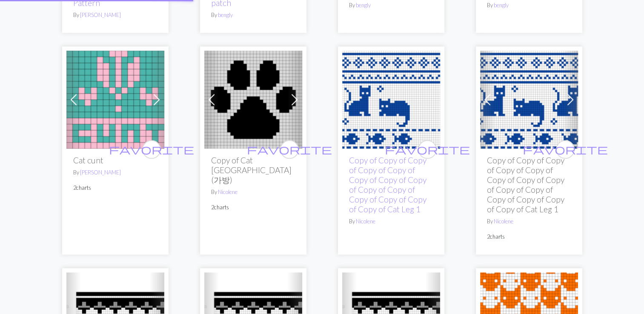  What do you see at coordinates (529, 99) in the screenshot?
I see `img: cat` at bounding box center [529, 99].